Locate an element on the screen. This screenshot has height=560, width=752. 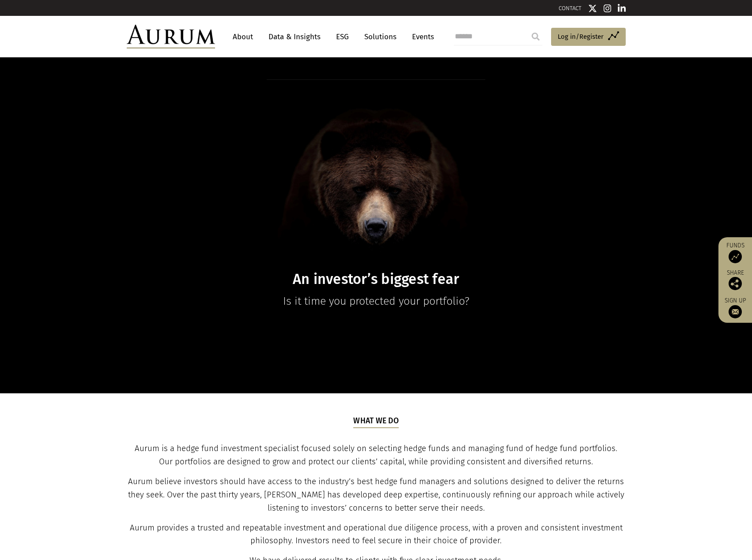
img: Sign up to our newsletter is located at coordinates (735, 311).